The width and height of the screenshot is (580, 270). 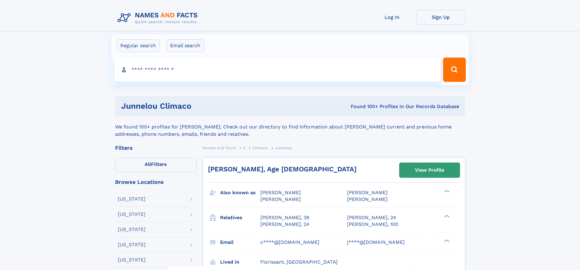 I want to click on a: View Profile, so click(x=429, y=170).